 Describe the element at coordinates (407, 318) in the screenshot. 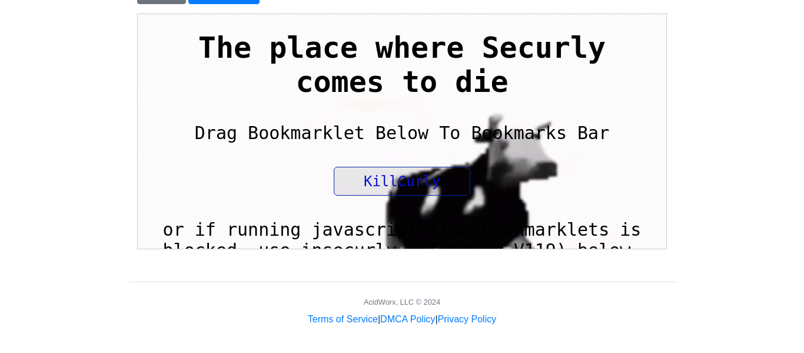

I see `a: DMCA Policy` at that location.